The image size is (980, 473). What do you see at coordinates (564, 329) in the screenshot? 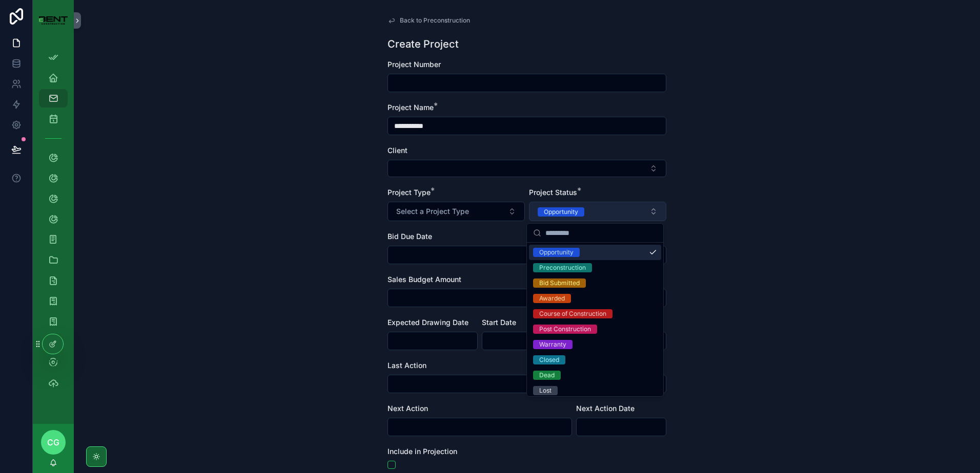
I see `div: Post Construction` at bounding box center [564, 329].